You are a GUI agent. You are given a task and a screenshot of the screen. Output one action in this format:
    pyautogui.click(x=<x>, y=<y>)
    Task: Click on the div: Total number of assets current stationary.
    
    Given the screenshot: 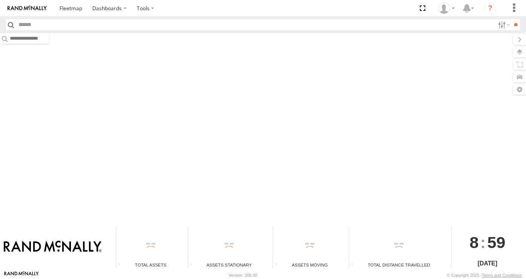 What is the action you would take?
    pyautogui.click(x=194, y=265)
    